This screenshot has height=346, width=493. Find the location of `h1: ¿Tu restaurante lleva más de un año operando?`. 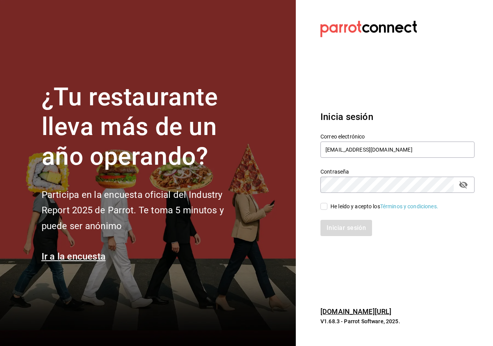

h1: ¿Tu restaurante lleva más de un año operando? is located at coordinates (146, 127).